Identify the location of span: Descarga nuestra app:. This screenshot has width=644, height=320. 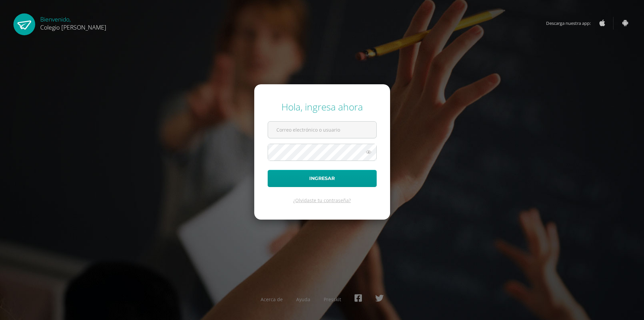
(571, 23).